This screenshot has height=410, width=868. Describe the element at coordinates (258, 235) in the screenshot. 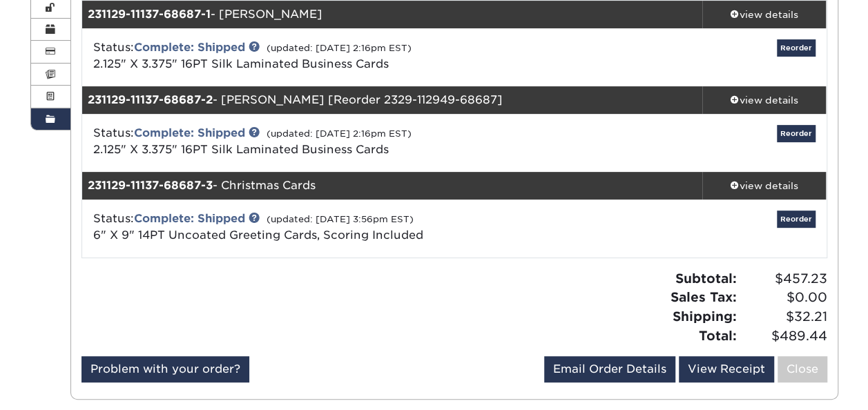

I see `a: 6" X 9" 14PT Uncoated Greeting Cards, Scoring Included` at that location.